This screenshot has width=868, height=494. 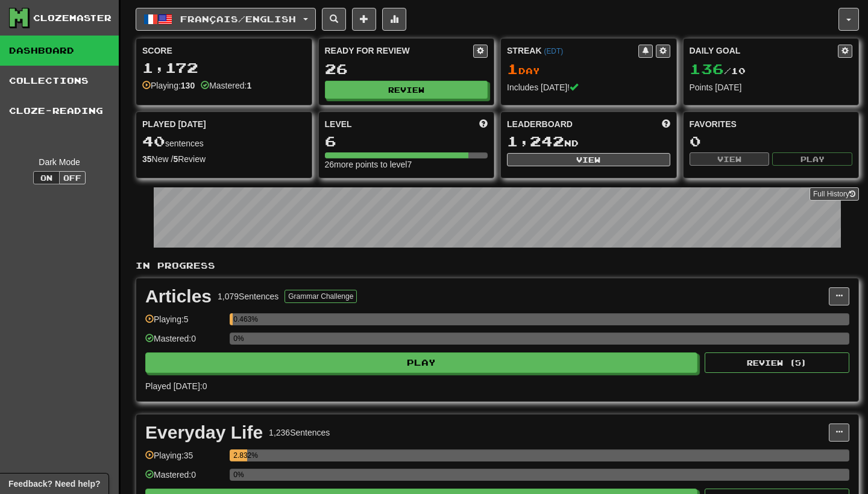 What do you see at coordinates (334, 19) in the screenshot?
I see `button: Search sentences` at bounding box center [334, 19].